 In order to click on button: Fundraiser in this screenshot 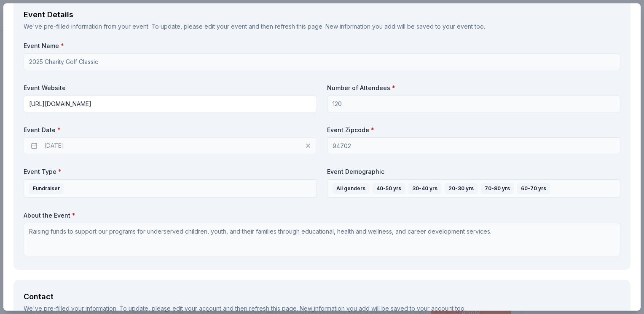, I will do `click(170, 189)`.